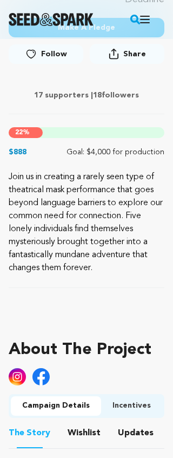  Describe the element at coordinates (84, 434) in the screenshot. I see `span: Wishlist` at that location.